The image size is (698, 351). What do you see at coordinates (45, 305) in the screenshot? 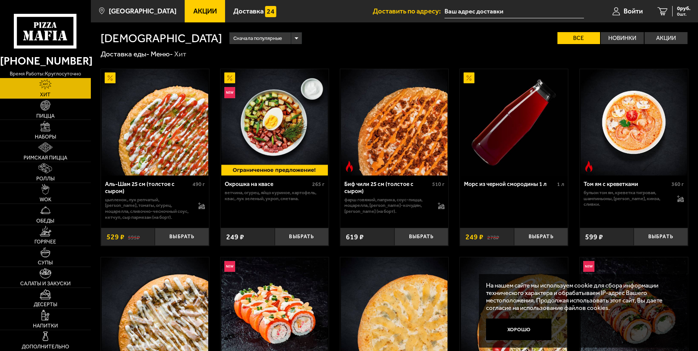
I see `span: Десерты` at bounding box center [45, 305].